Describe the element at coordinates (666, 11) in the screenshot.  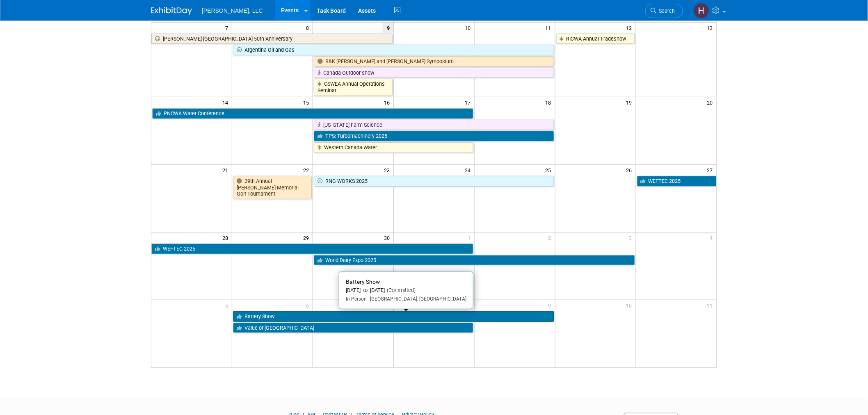
I see `span: Search` at that location.